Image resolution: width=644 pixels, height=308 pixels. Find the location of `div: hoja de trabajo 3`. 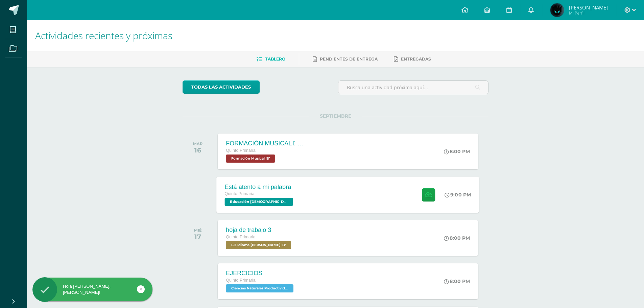

div: hoja de trabajo 3 is located at coordinates (259, 230).